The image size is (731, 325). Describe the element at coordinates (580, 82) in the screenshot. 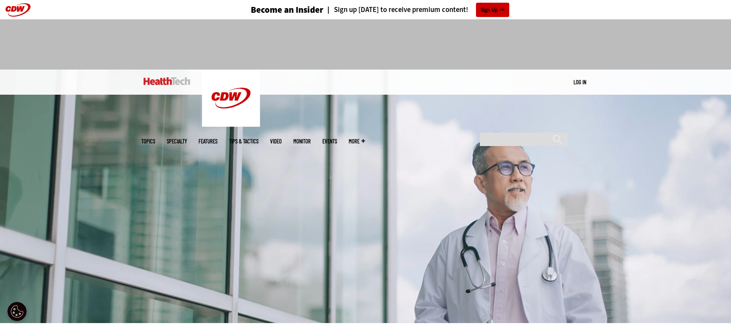

I see `a: Log in` at that location.